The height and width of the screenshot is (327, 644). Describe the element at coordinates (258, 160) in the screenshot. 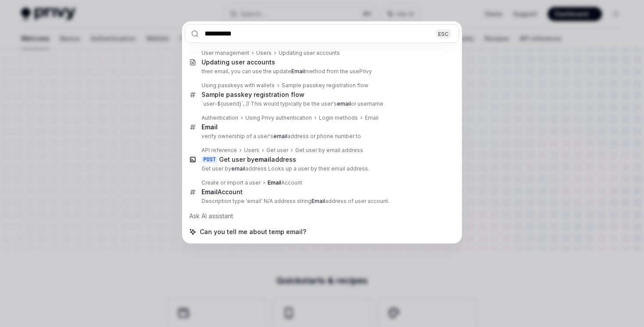

I see `div: Get user by address` at that location.